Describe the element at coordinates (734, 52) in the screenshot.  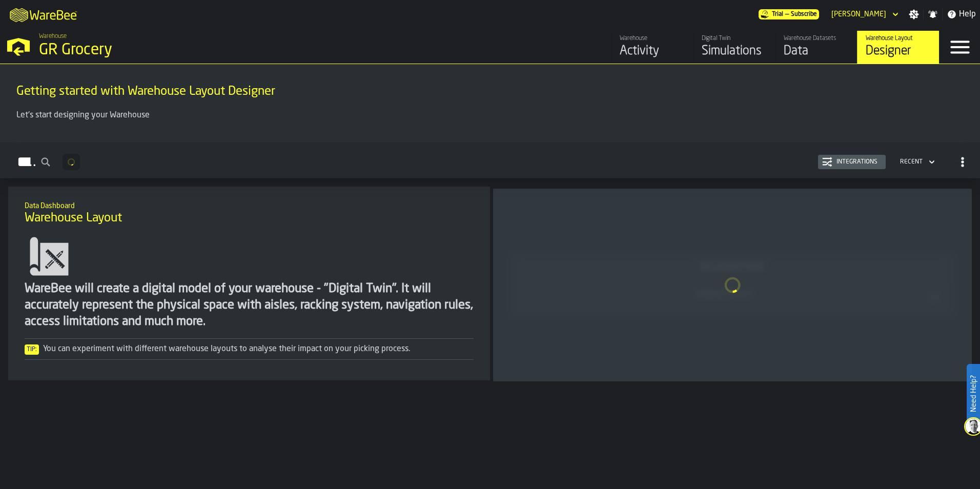
I see `div: Simulations` at that location.